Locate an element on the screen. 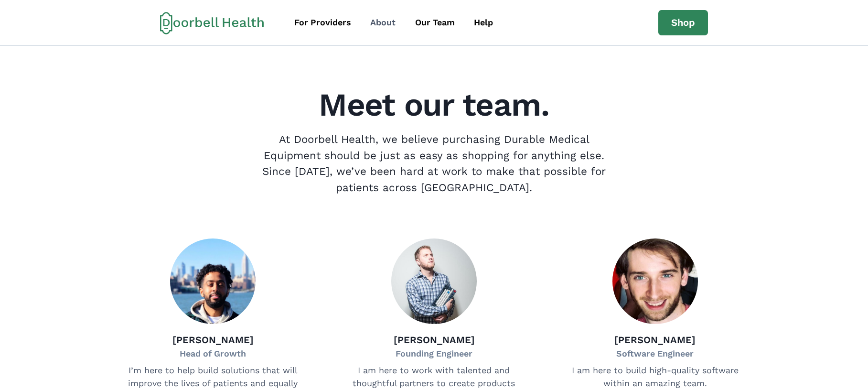 Image resolution: width=868 pixels, height=390 pixels. p: Head of Growth is located at coordinates (213, 354).